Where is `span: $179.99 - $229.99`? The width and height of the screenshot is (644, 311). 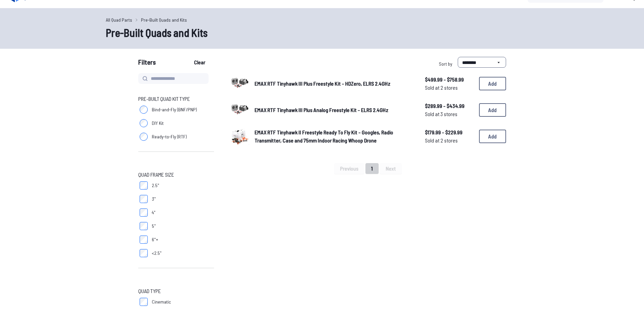
span: $179.99 - $229.99 is located at coordinates (450, 132).